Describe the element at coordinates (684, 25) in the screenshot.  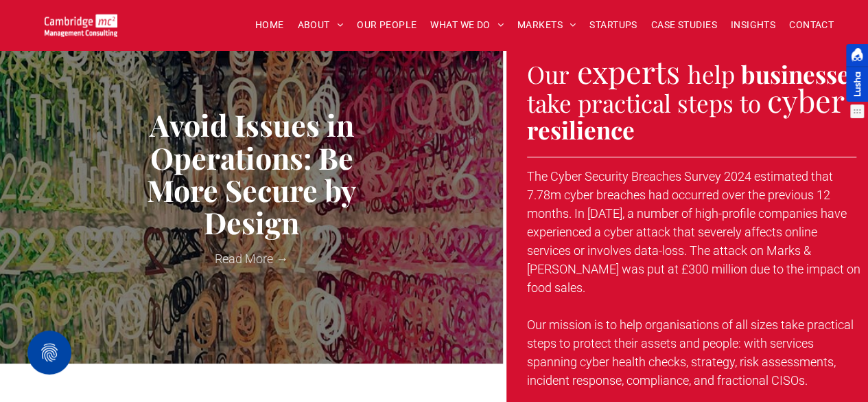
I see `a: CASE STUDIES` at that location.